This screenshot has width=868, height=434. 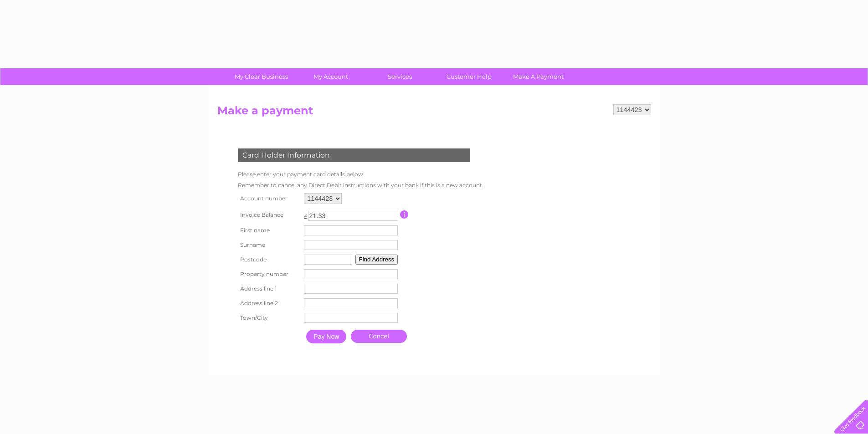 I want to click on a: Services, so click(x=399, y=77).